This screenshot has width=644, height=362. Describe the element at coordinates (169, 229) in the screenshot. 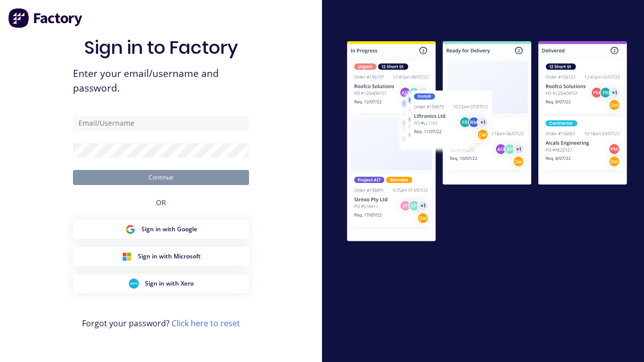

I see `span: Sign in with Google` at that location.